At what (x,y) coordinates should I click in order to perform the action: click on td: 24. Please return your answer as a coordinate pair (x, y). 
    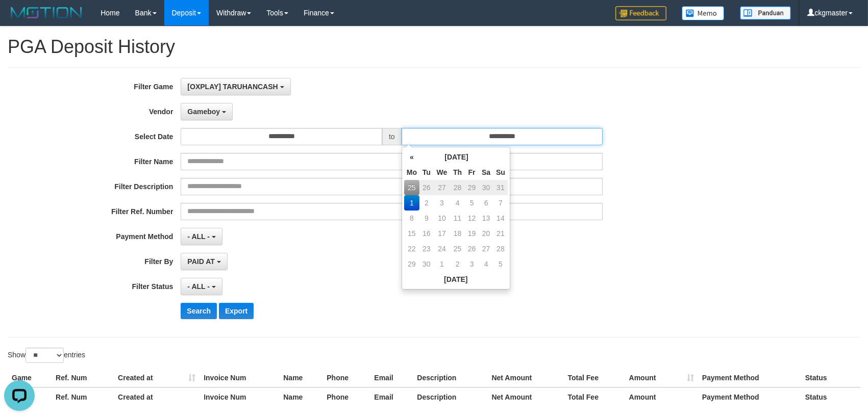
    Looking at the image, I should click on (442, 249).